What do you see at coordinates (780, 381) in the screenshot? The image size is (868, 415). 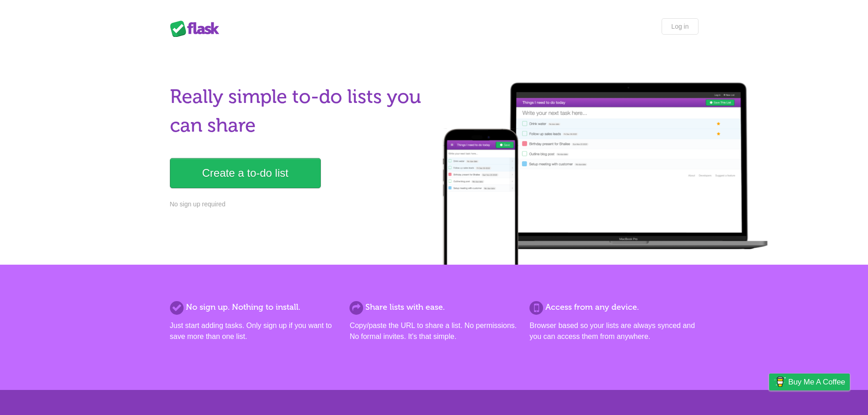 I see `img: Buy me a coffee` at bounding box center [780, 381].